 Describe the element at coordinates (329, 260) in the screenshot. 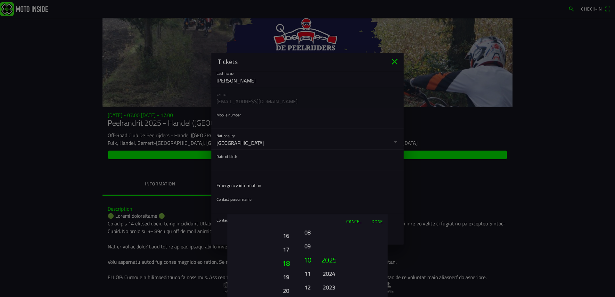

I see `button: 2025` at that location.